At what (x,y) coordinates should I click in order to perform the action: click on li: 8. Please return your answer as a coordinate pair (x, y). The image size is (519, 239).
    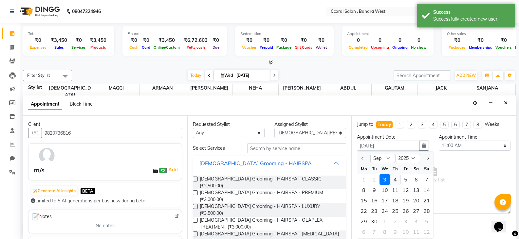
    Looking at the image, I should click on (478, 125).